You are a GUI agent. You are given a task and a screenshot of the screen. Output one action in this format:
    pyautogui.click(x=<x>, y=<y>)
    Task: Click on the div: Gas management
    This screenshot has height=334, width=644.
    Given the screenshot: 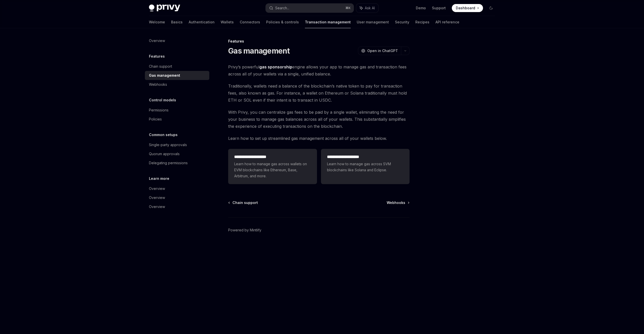 What is the action you would take?
    pyautogui.click(x=164, y=75)
    